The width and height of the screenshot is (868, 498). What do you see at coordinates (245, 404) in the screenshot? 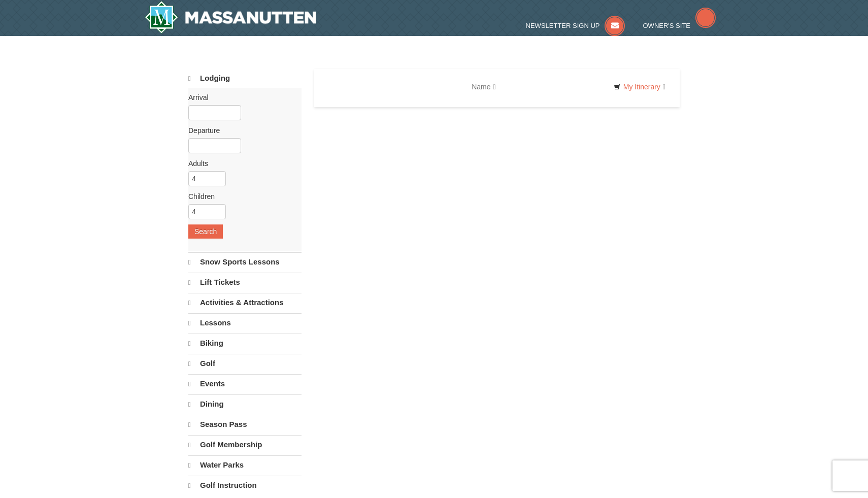
I see `a: Dining` at bounding box center [245, 404].